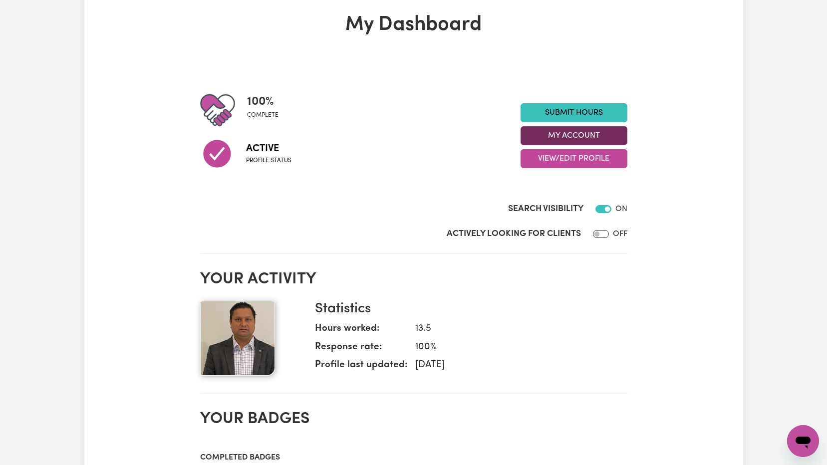 This screenshot has height=465, width=827. What do you see at coordinates (238, 338) in the screenshot?
I see `img: Your profile picture` at bounding box center [238, 338].